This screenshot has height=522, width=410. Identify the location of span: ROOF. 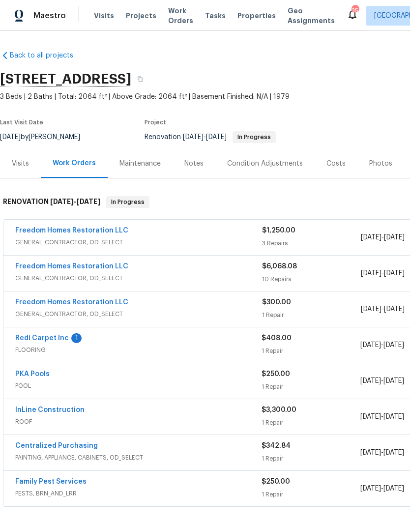
(138, 422).